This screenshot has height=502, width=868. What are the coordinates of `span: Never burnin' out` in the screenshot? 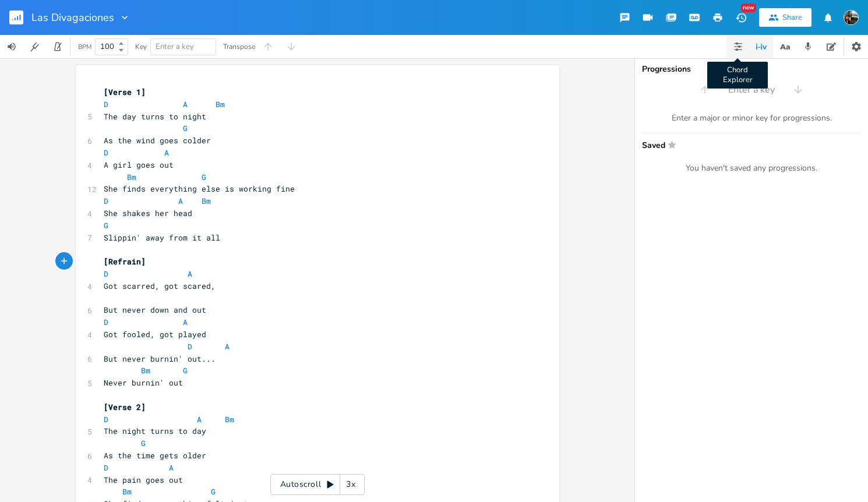 It's located at (143, 383).